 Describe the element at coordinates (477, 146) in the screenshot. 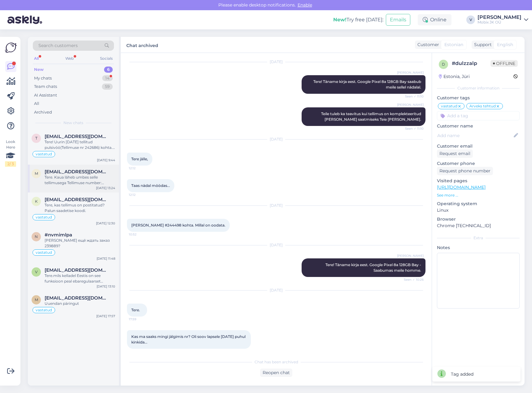

I see `p: Customer email` at that location.